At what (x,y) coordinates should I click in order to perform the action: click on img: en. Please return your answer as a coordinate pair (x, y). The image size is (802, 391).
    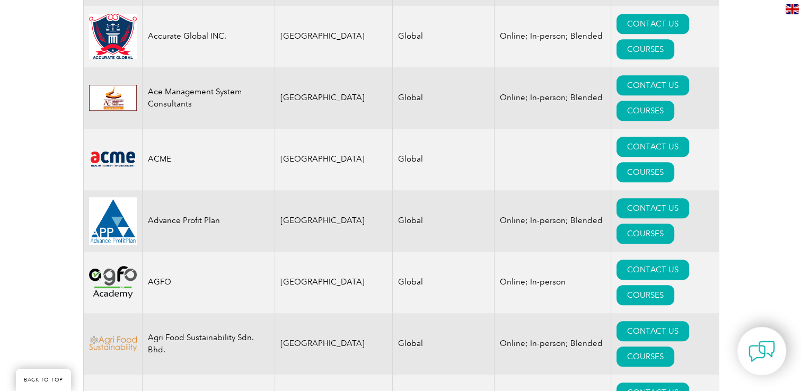
    Looking at the image, I should click on (792, 9).